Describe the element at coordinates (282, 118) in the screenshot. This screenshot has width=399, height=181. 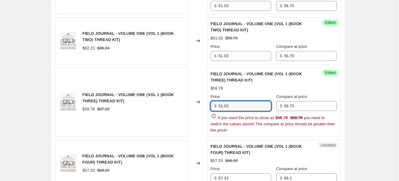
I see `div: $56.70` at that location.